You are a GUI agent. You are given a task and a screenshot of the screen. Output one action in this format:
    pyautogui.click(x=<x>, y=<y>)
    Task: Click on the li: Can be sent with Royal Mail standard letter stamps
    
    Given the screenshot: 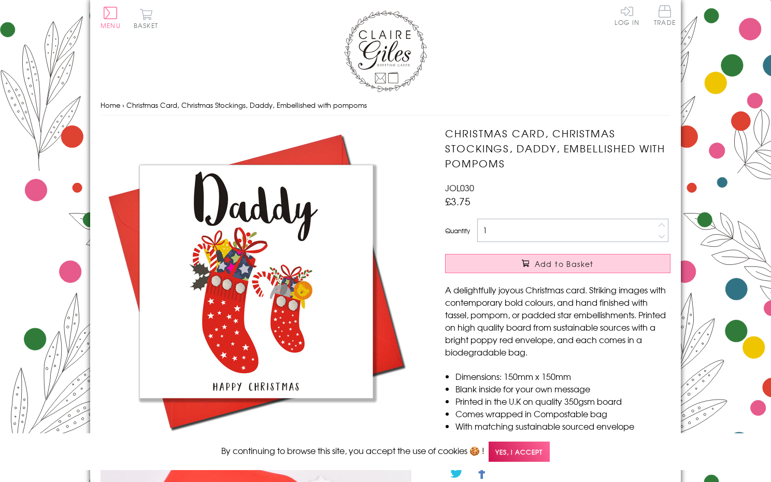 What is the action you would take?
    pyautogui.click(x=562, y=438)
    